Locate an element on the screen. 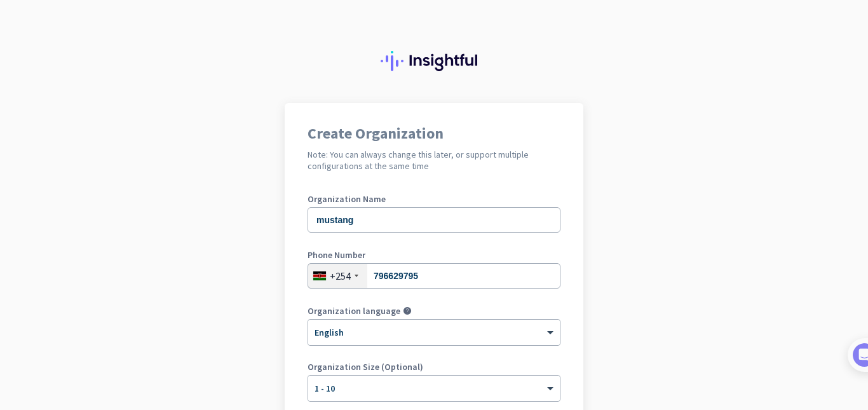 This screenshot has width=868, height=410. label: Organization Size (Optional) is located at coordinates (434, 366).